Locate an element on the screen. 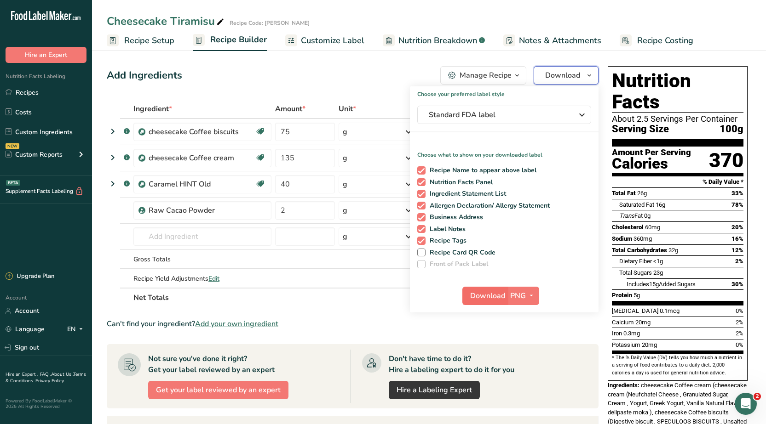 The image size is (766, 424). div: Not sure you've done it right? Get your label reviewed by an expert is located at coordinates (211, 365).